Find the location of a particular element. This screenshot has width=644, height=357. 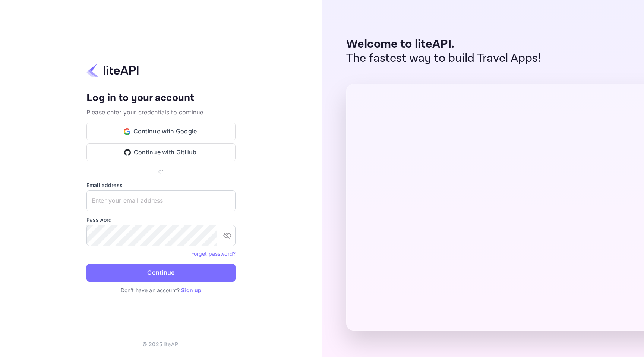

label: Password is located at coordinates (161, 219).